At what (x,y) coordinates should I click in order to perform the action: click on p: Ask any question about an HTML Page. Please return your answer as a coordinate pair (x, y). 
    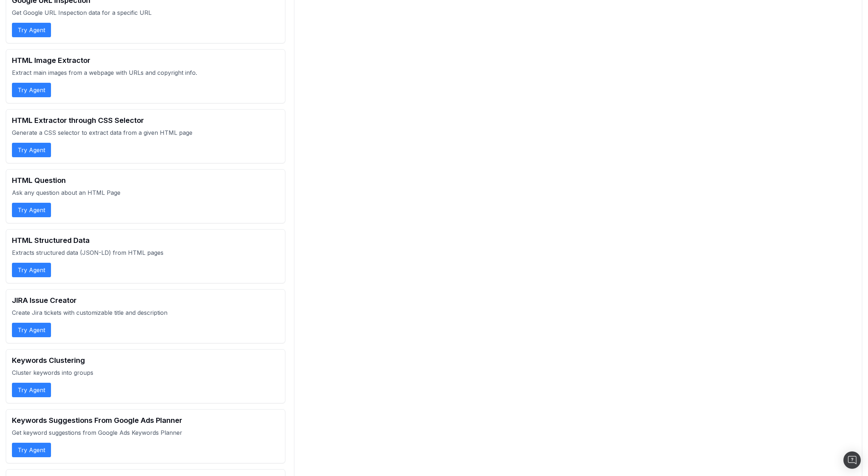
    Looking at the image, I should click on (145, 193).